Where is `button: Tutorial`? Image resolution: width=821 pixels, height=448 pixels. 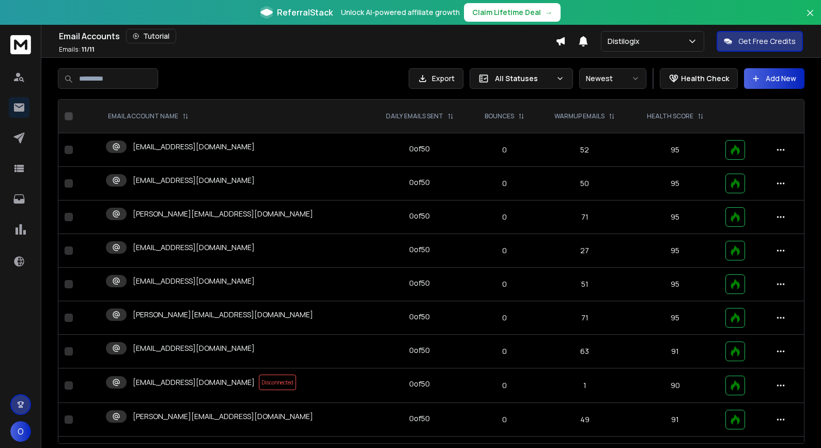
button: Tutorial is located at coordinates (151, 36).